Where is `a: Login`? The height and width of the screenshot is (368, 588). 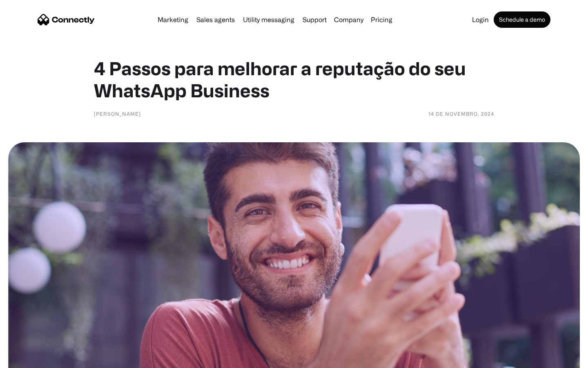
a: Login is located at coordinates (480, 20).